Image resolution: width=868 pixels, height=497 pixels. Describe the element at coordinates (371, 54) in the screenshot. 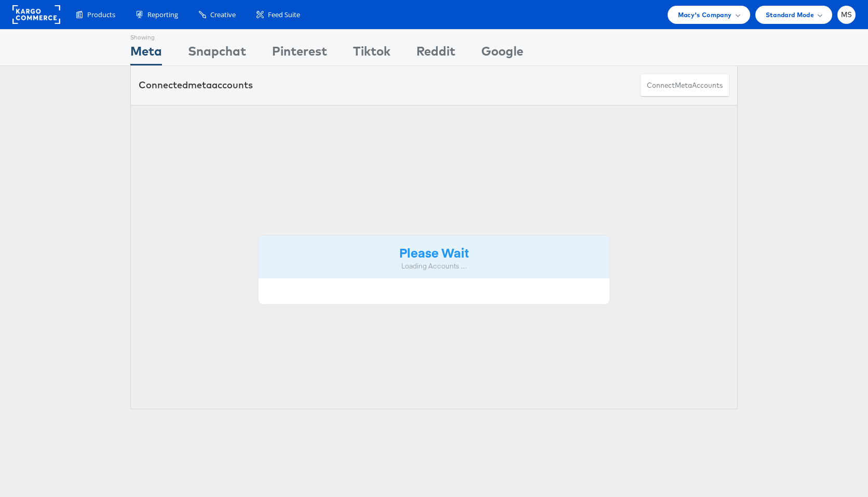

I see `div: Tiktok` at that location.